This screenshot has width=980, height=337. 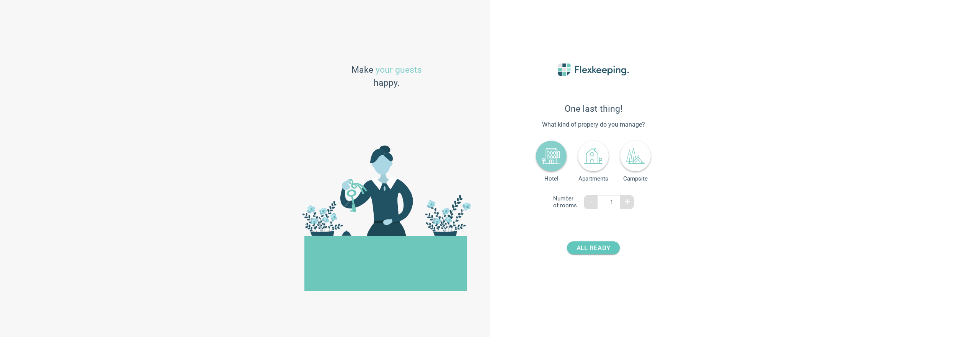 I want to click on span: Campsite, so click(x=635, y=179).